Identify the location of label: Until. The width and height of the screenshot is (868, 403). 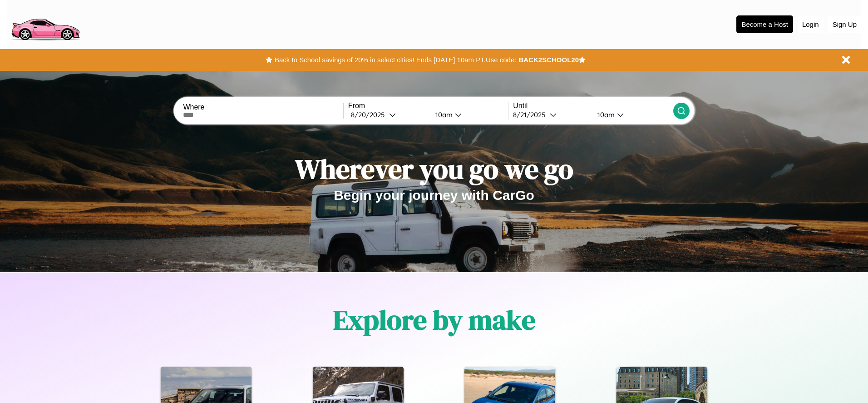
(593, 106).